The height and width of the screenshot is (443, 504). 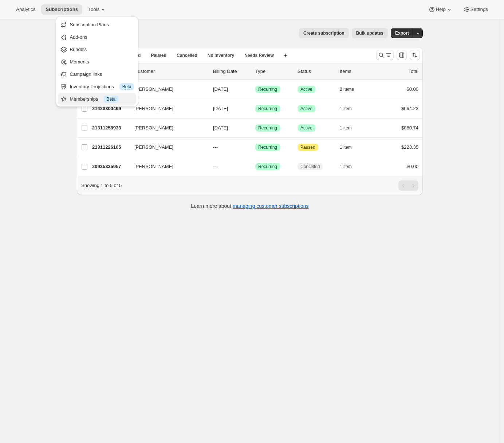 What do you see at coordinates (61, 10) in the screenshot?
I see `span: Subscriptions` at bounding box center [61, 10].